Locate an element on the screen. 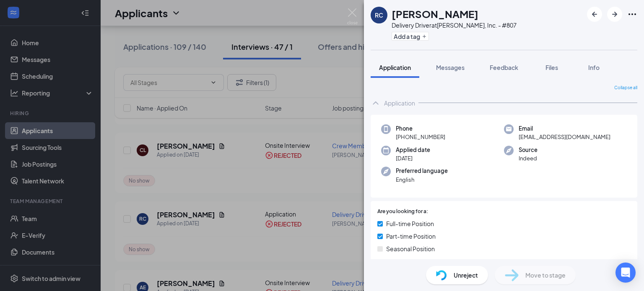  span: Phone is located at coordinates (420, 129).